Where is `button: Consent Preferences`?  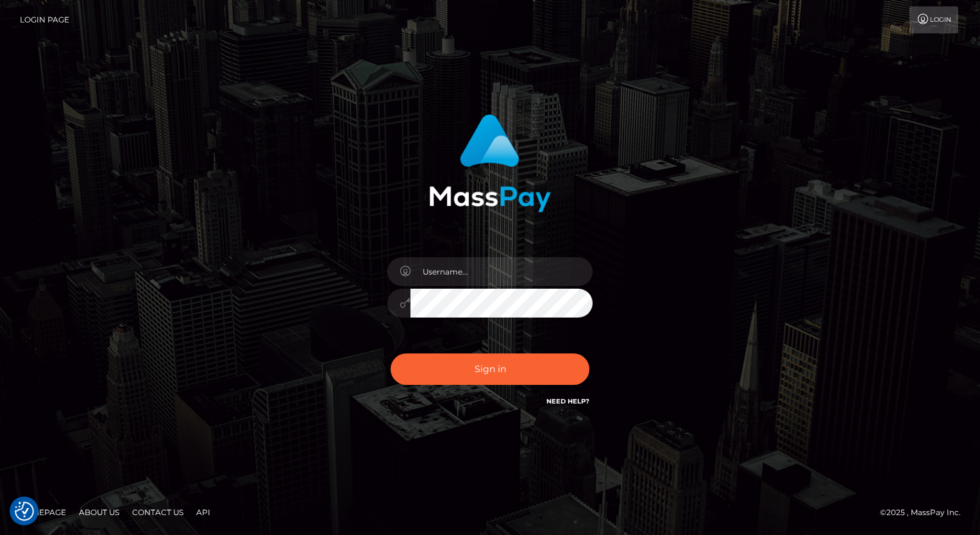 button: Consent Preferences is located at coordinates (24, 511).